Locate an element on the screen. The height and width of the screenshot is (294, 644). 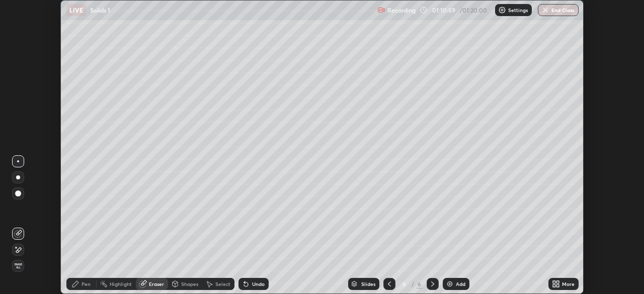
div: Select is located at coordinates (223, 284).